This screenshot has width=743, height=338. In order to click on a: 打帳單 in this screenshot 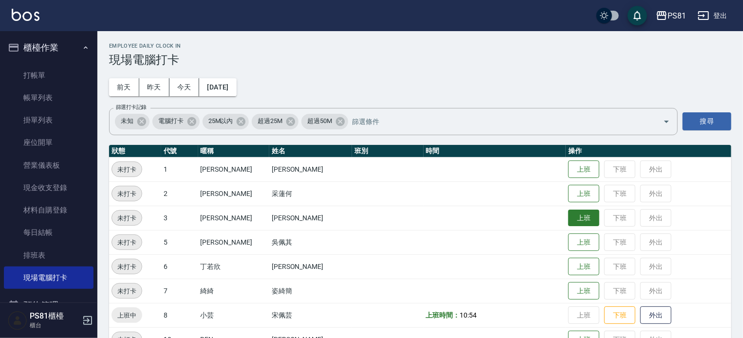, I will do `click(49, 75)`.